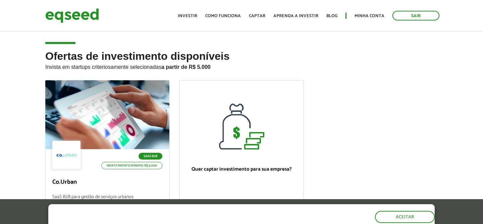  I want to click on p: SaaS B2B, so click(150, 156).